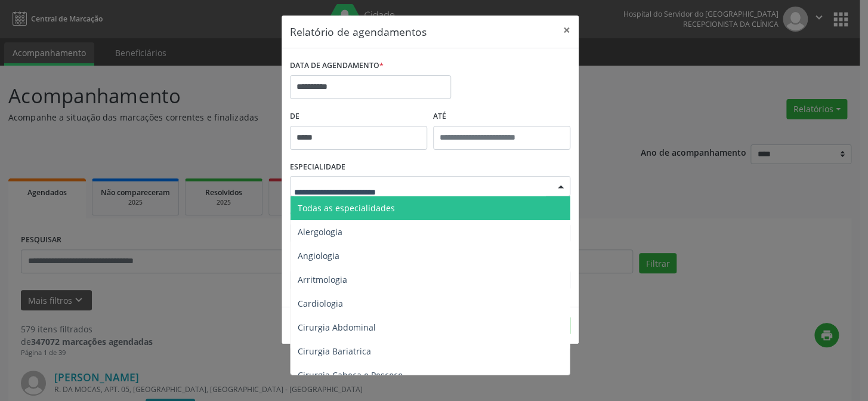 This screenshot has height=401, width=868. What do you see at coordinates (566, 29) in the screenshot?
I see `button: Close` at bounding box center [566, 29].